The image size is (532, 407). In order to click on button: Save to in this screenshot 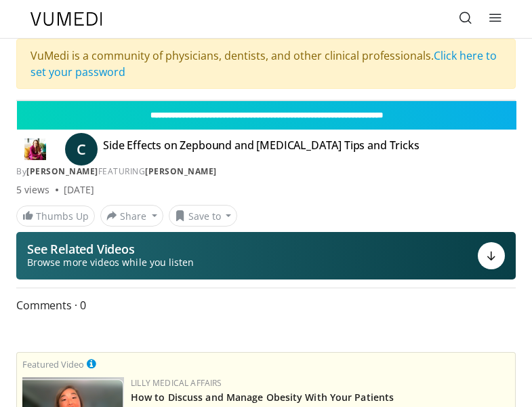, I will do `click(204, 216)`.